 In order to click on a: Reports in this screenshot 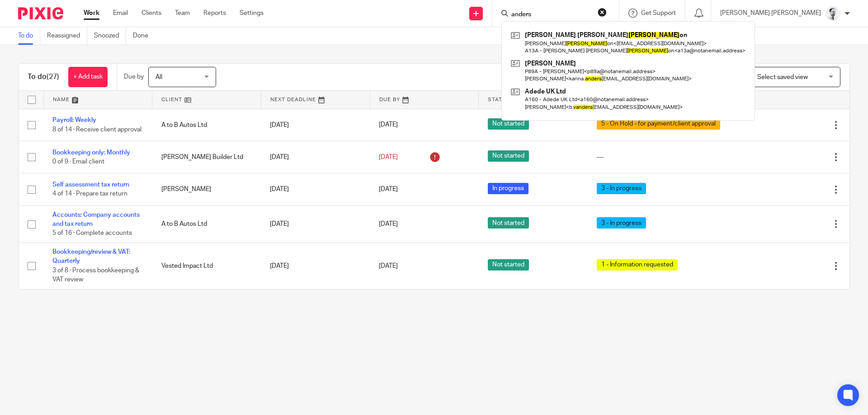, I will do `click(214, 13)`.